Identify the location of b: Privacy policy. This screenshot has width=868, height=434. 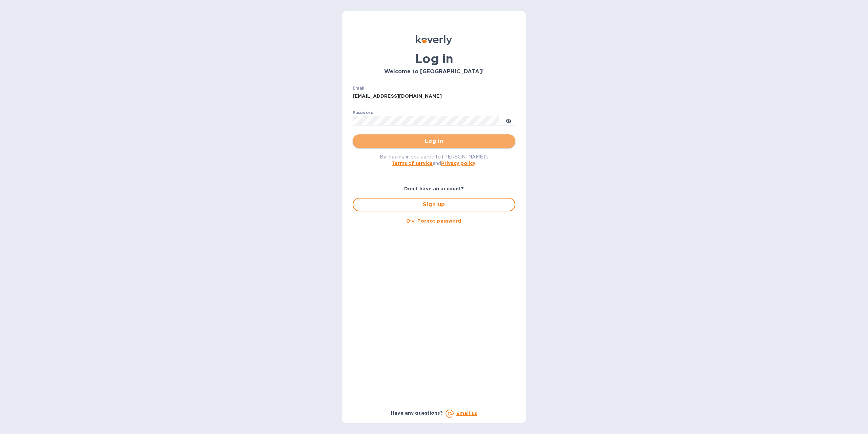
(458, 164).